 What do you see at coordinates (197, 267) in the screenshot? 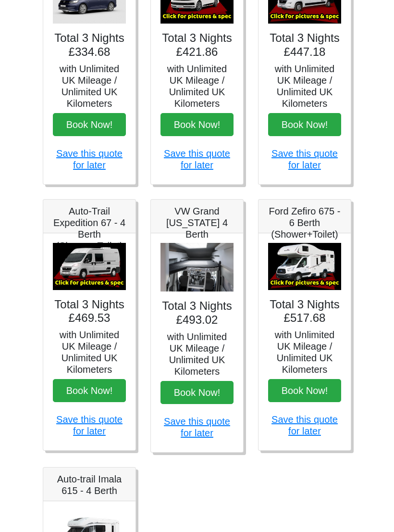
I see `img: VW Grand California 4 Berth` at bounding box center [197, 267].